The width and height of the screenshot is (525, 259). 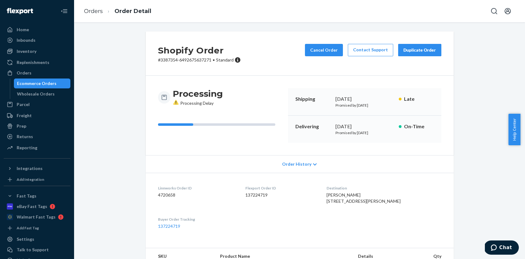 What do you see at coordinates (37, 51) in the screenshot?
I see `a: Inventory` at bounding box center [37, 51].